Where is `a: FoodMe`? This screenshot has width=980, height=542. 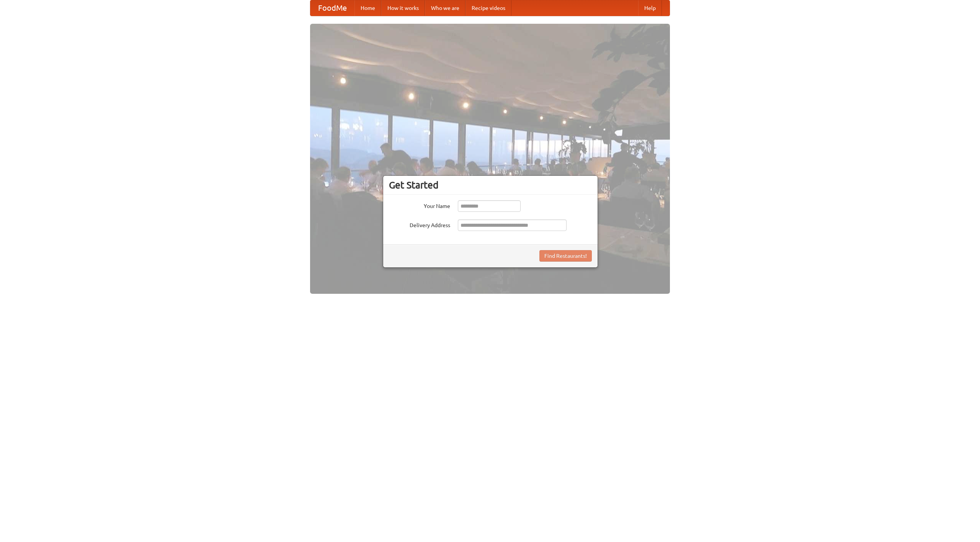 a: FoodMe is located at coordinates (332, 8).